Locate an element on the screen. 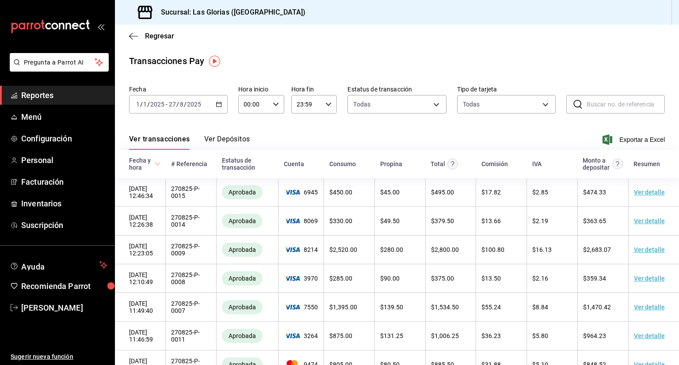  span: 8214 is located at coordinates (301, 250).